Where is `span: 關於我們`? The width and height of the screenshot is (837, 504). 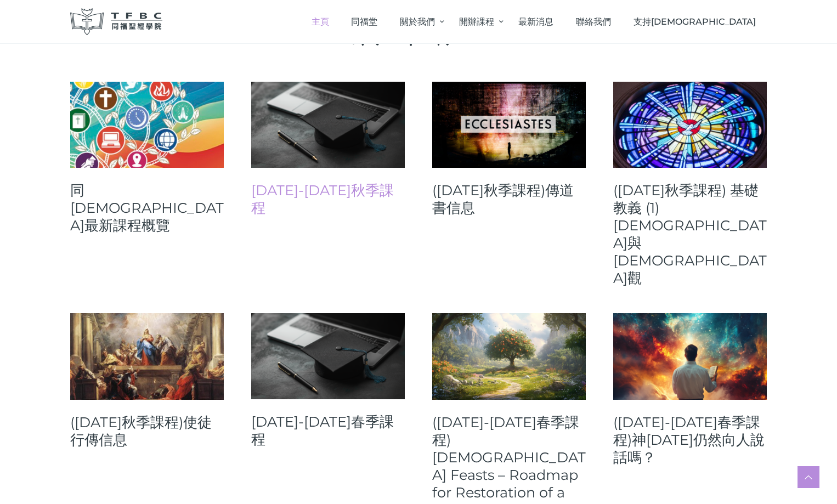 span: 關於我們 is located at coordinates (418, 21).